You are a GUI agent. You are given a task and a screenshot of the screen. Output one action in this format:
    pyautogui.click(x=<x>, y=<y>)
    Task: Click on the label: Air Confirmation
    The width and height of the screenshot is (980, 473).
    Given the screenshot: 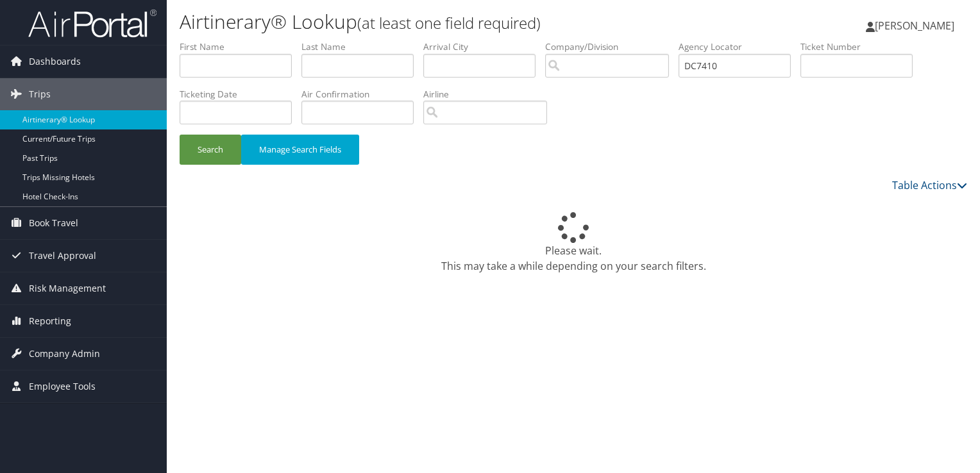 What is the action you would take?
    pyautogui.click(x=362, y=94)
    